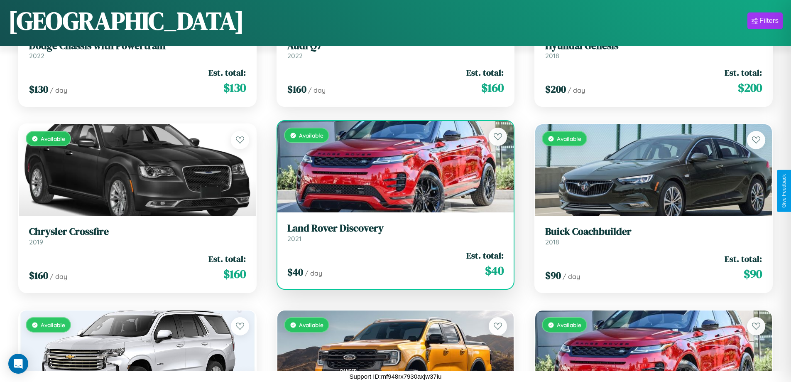  I want to click on a: Dodge Chassis with Powertrain2022, so click(138, 50).